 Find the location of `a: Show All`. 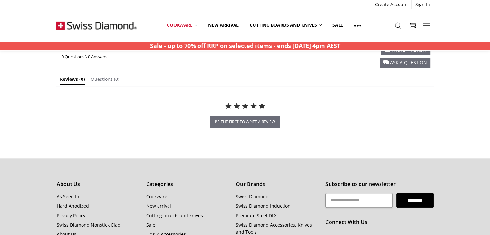

a: Show All is located at coordinates (358, 25).